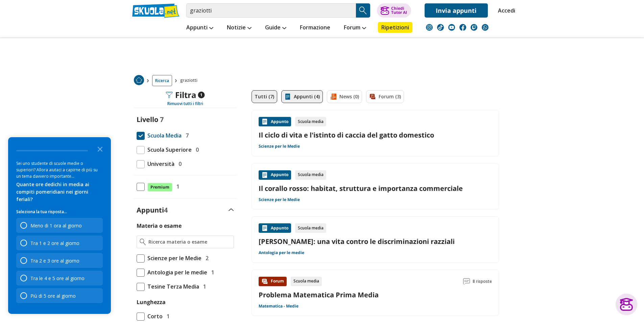  Describe the element at coordinates (485, 27) in the screenshot. I see `img: WhatsApp` at that location.